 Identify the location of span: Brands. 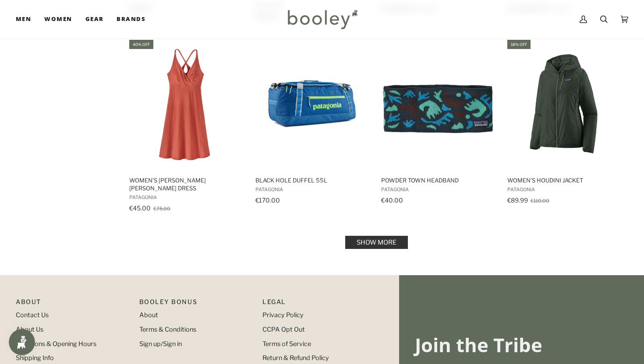
(131, 19).